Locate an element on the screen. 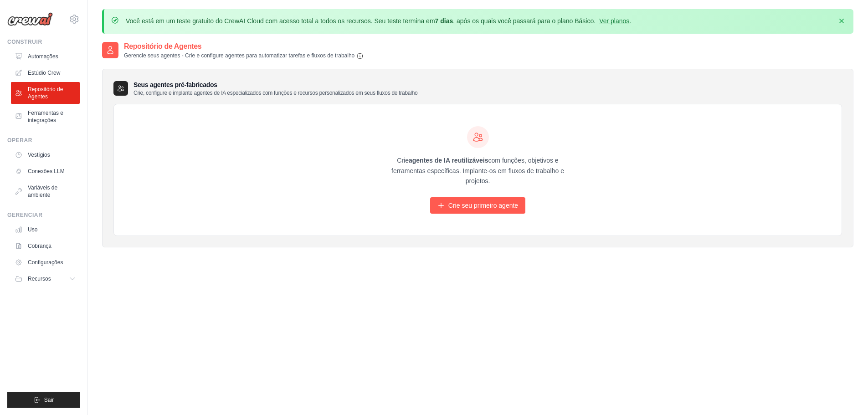  font: 7 dias is located at coordinates (444, 21).